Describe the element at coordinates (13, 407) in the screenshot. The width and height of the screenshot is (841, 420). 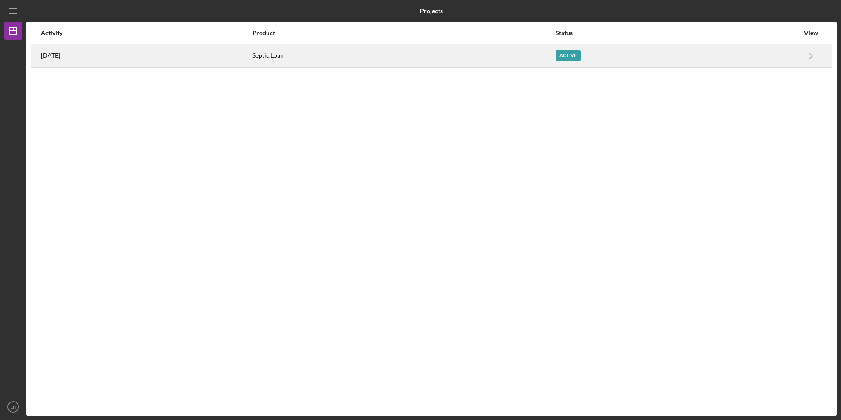
I see `button: LH` at that location.